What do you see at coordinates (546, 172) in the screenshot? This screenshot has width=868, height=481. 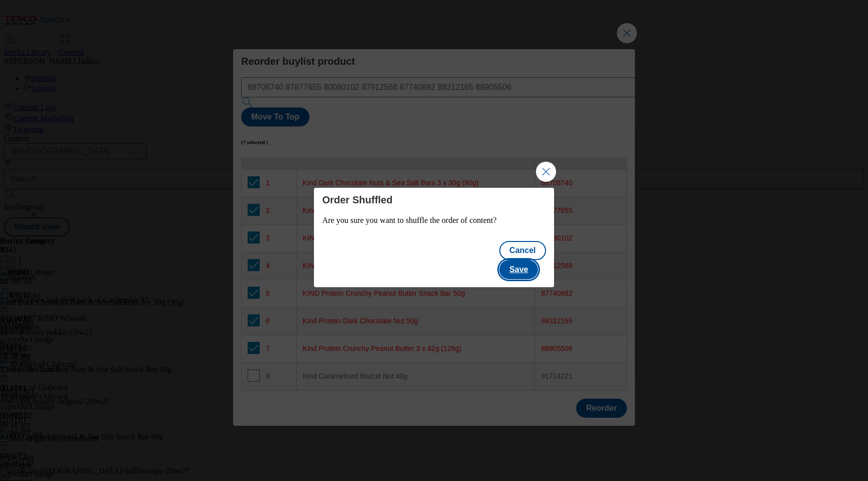 I see `button: Close Modal` at bounding box center [546, 172].